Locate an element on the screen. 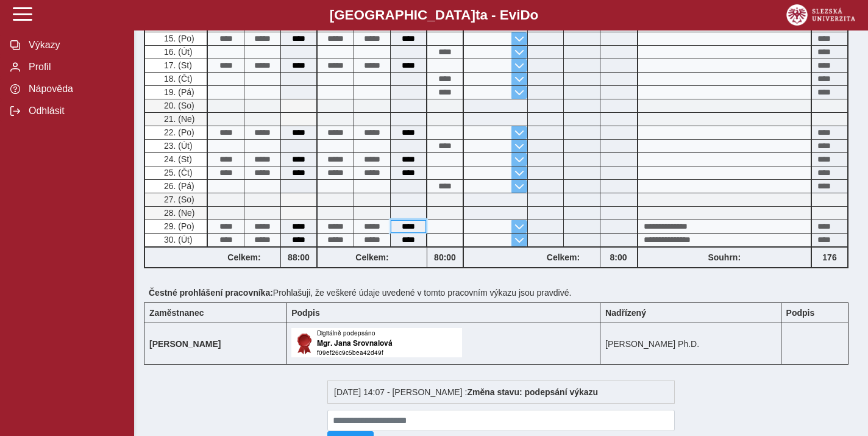  img: logo_web_su.png is located at coordinates (821, 15).